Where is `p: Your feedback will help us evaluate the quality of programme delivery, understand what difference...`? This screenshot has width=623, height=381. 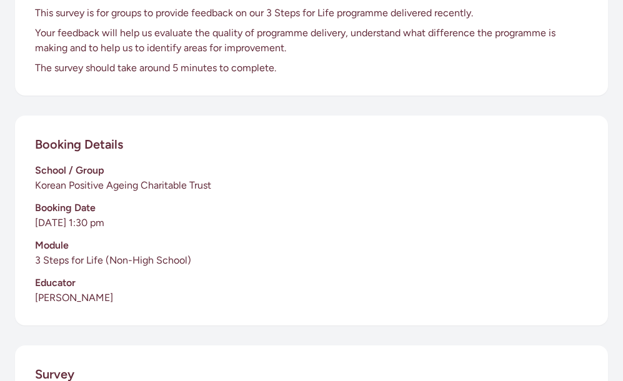 p: Your feedback will help us evaluate the quality of programme delivery, understand what difference... is located at coordinates (311, 41).